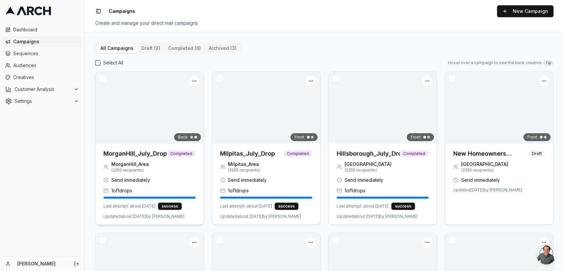 This screenshot has width=564, height=271. I want to click on button: All Campaigns, so click(117, 48).